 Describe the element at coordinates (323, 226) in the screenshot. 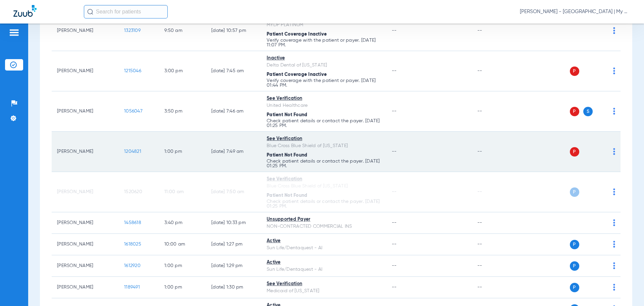

I see `div: NON-CONTRACTED COMMERCIAL INS` at that location.